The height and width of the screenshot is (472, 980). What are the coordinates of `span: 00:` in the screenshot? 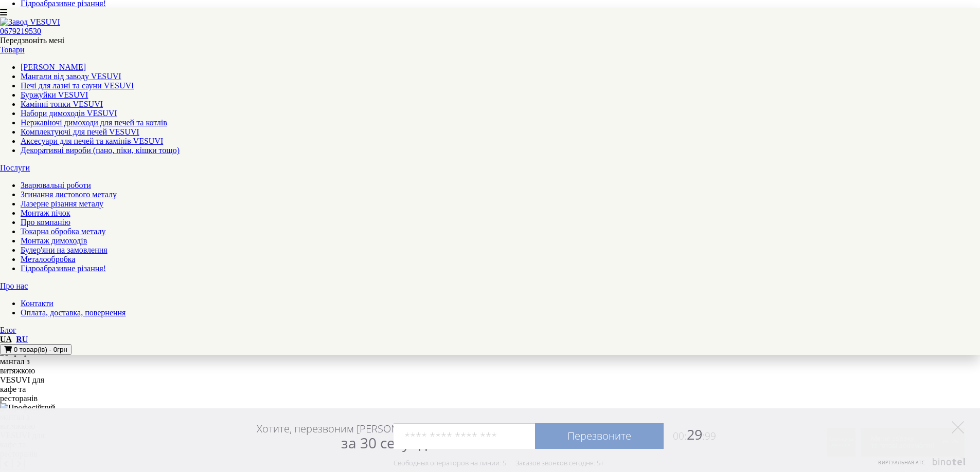 It's located at (680, 437).